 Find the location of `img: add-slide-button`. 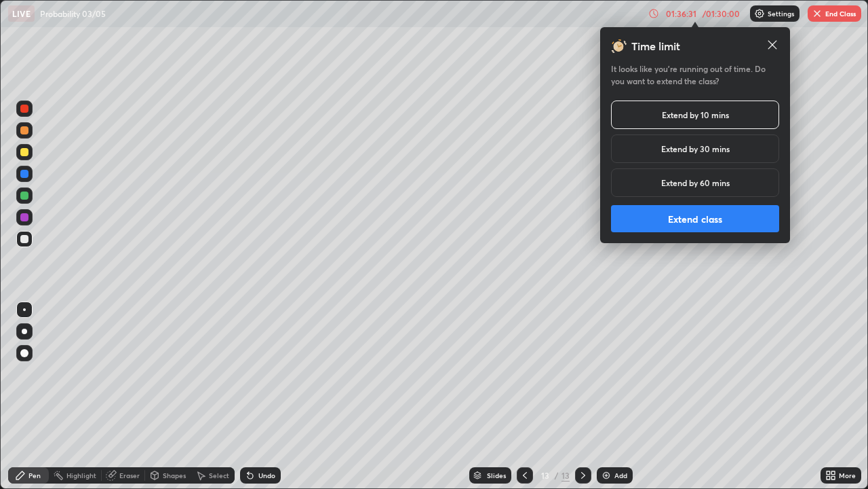

img: add-slide-button is located at coordinates (607, 475).